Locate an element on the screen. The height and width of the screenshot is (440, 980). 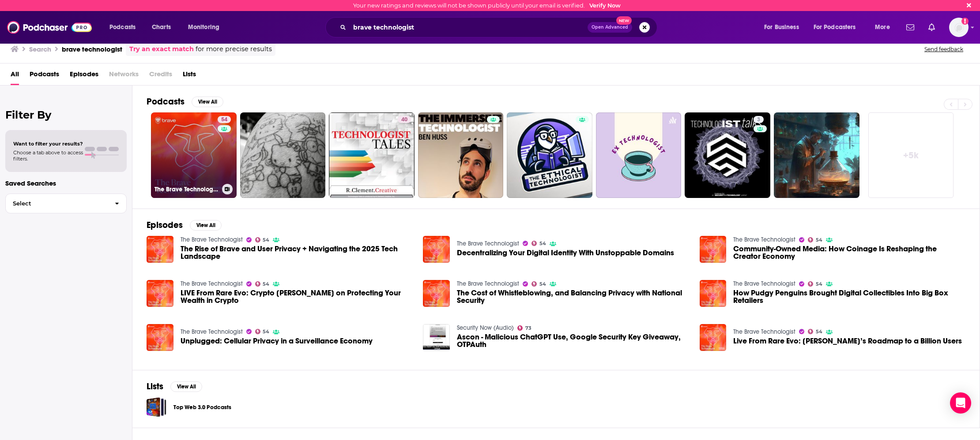
a: Podchaser - Follow, Share and Rate Podcasts is located at coordinates (49, 27).